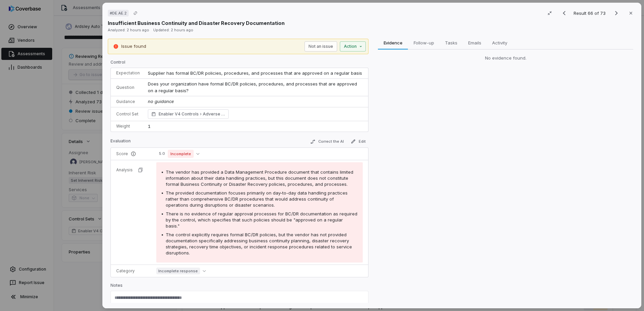  What do you see at coordinates (128, 114) in the screenshot?
I see `p: Control Set` at bounding box center [128, 114].